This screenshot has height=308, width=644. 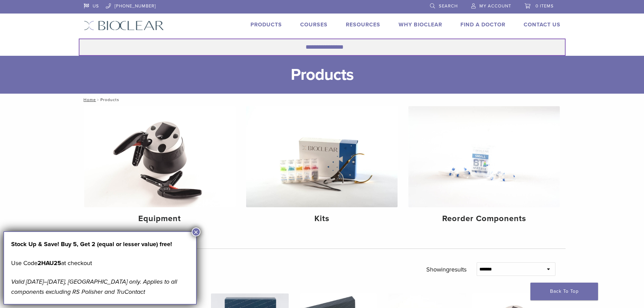 What do you see at coordinates (484, 219) in the screenshot?
I see `h4: Reorder Components` at bounding box center [484, 219].